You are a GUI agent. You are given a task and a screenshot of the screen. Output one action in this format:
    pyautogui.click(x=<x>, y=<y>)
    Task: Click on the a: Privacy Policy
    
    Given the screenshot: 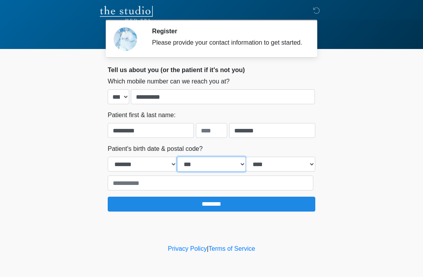 What is the action you would take?
    pyautogui.click(x=187, y=248)
    